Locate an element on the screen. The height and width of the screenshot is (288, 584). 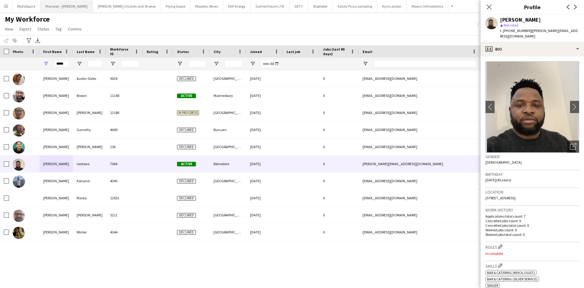
div: Brown is located at coordinates (90, 95).